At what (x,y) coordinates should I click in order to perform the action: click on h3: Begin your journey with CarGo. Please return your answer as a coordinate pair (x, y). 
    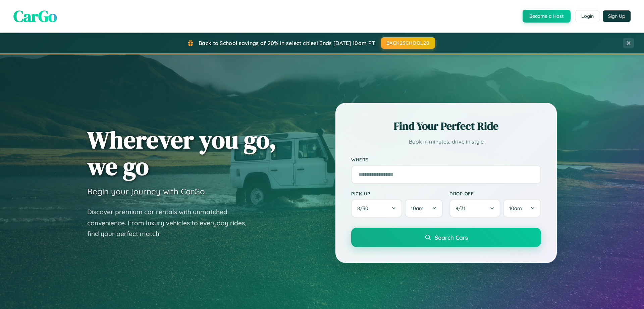
    Looking at the image, I should click on (146, 191).